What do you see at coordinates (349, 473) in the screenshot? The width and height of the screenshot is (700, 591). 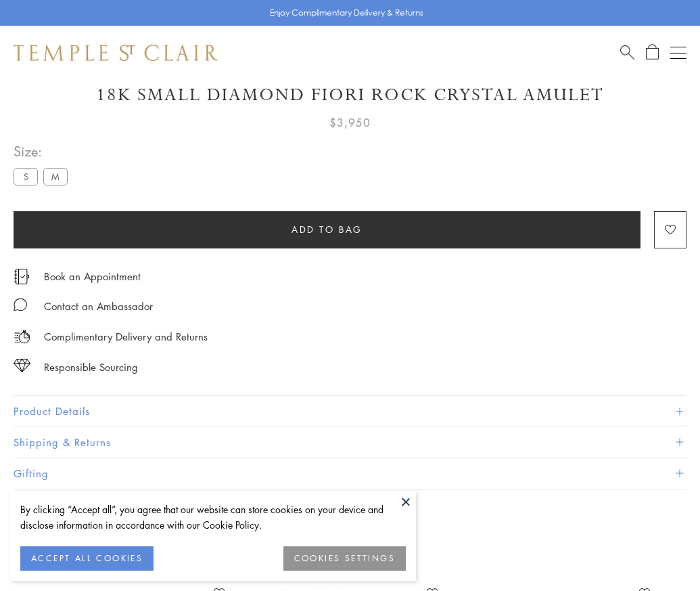 I see `button: Gifting` at bounding box center [349, 473].